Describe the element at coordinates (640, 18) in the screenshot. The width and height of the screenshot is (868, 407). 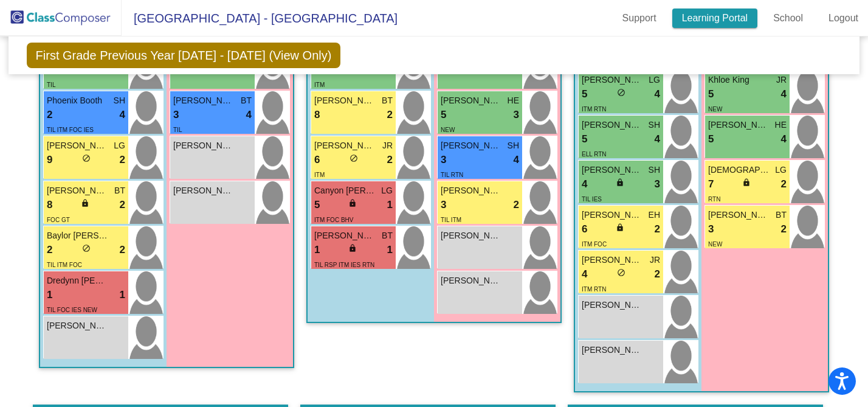
I see `a: Support` at that location.